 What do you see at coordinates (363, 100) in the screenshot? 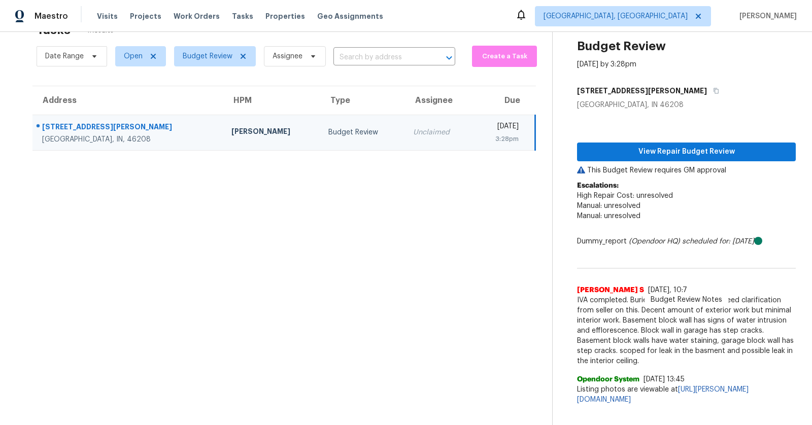
I see `th: Type` at bounding box center [363, 100].